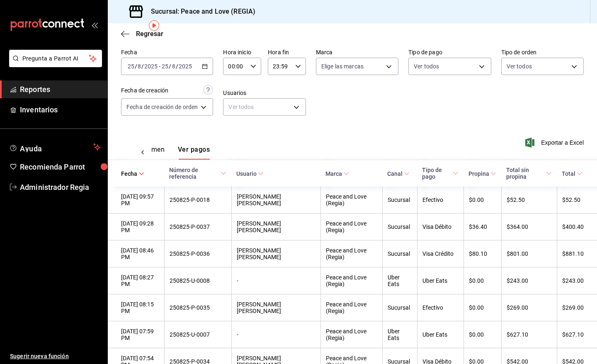 This screenshot has height=364, width=597. Describe the element at coordinates (142, 34) in the screenshot. I see `button: Regresar` at that location.